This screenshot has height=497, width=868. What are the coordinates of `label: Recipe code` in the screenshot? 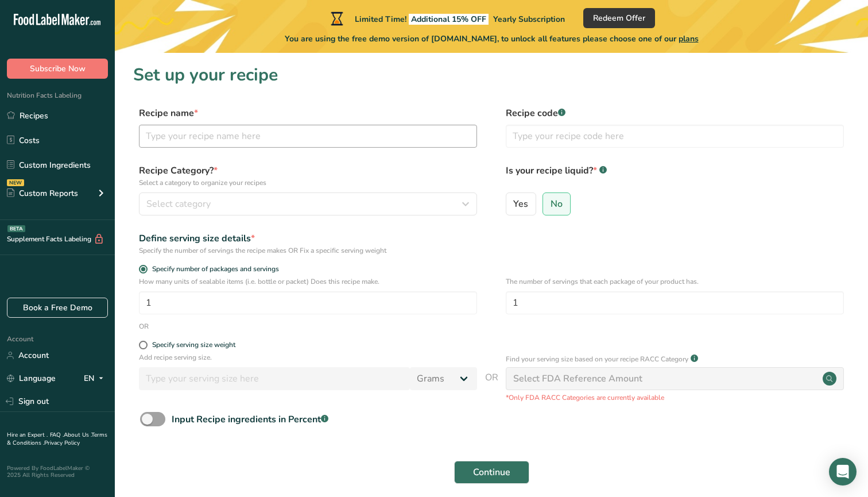 It's located at (674, 113).